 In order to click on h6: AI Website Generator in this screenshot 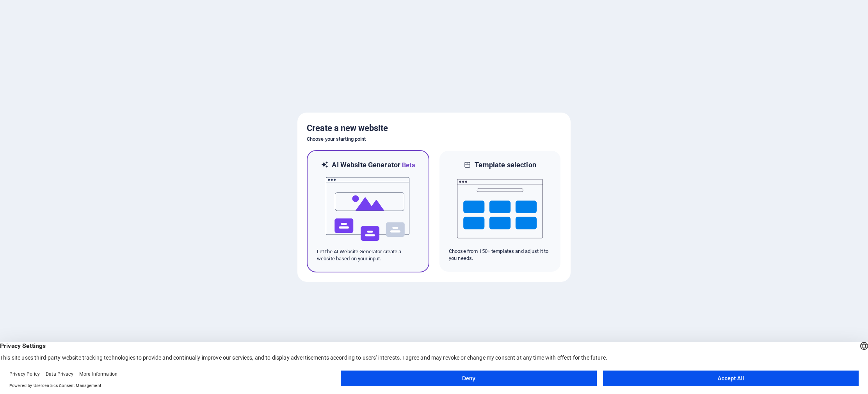, I will do `click(374, 165)`.